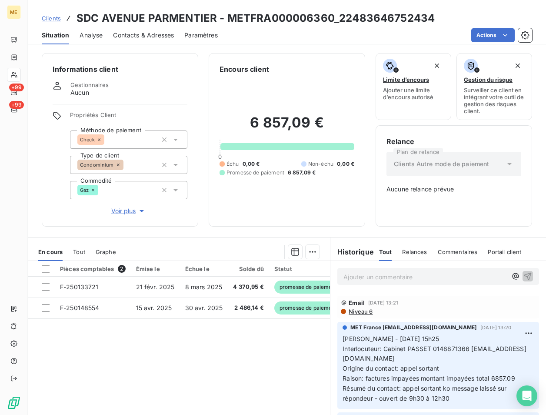 This screenshot has width=546, height=415. I want to click on img: Logo LeanPay, so click(14, 403).